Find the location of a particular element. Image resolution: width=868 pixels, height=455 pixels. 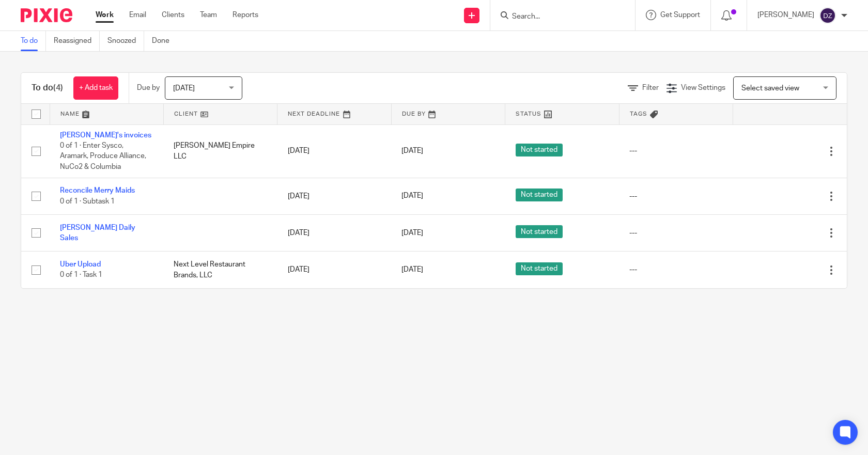

input: Search is located at coordinates (558, 17).